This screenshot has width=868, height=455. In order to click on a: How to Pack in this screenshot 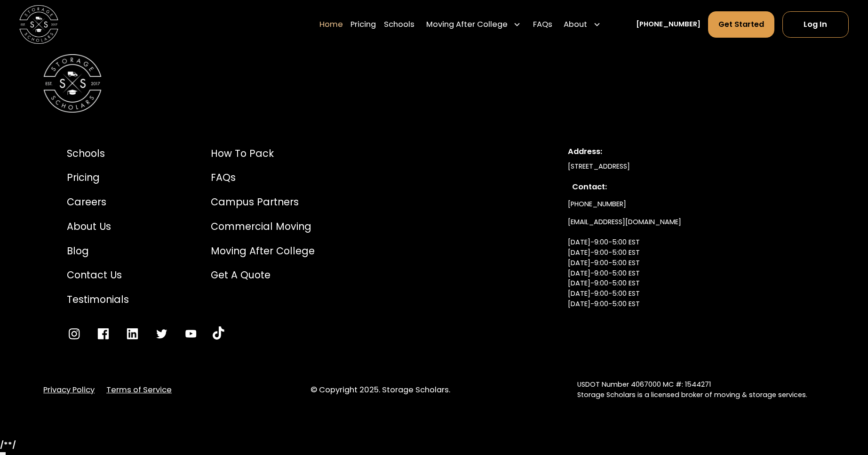, I will do `click(262, 153)`.